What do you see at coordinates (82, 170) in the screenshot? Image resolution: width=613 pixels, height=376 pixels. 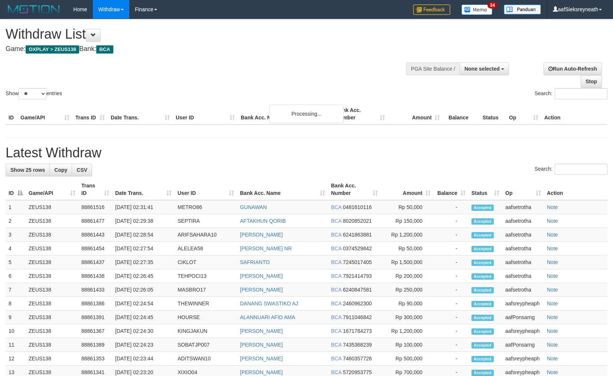 I see `a: CSV` at bounding box center [82, 170].